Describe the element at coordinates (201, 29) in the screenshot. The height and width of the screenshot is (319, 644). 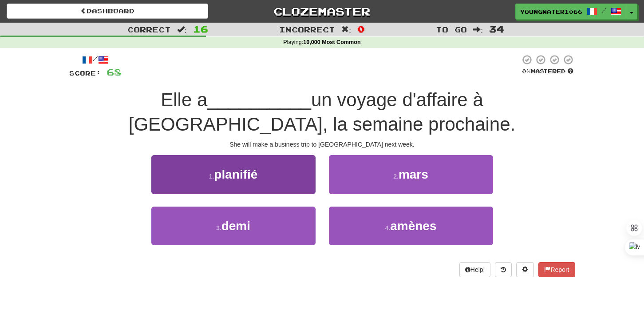
I see `span: 16` at that location.